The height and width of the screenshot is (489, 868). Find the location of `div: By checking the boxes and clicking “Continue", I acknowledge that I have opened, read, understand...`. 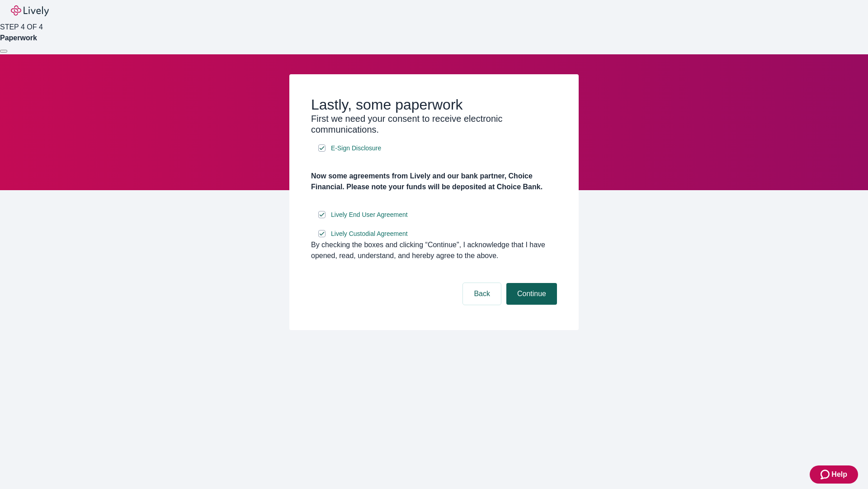

div: By checking the boxes and clicking “Continue", I acknowledge that I have opened, read, understand... is located at coordinates (434, 251).